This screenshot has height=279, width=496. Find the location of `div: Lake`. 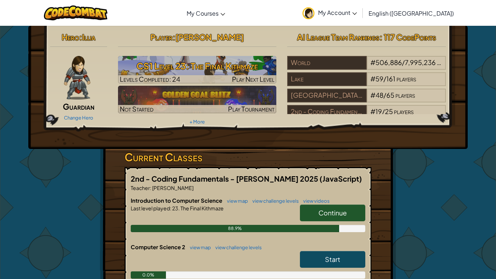

div: Lake is located at coordinates (327, 79).